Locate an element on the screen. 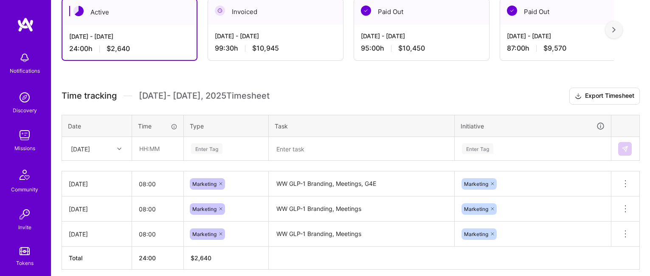  img: discovery is located at coordinates (25, 97).